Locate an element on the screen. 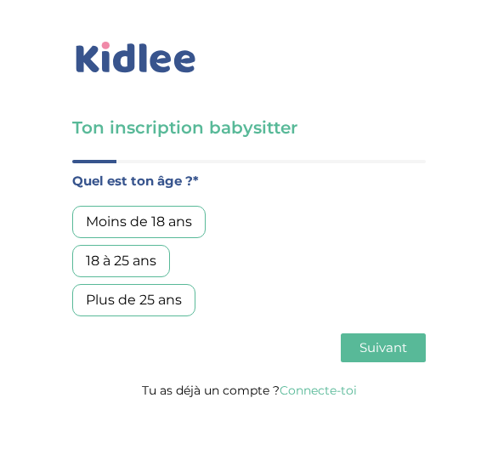 The image size is (498, 449). div: 18 à 25 ans is located at coordinates (121, 261).